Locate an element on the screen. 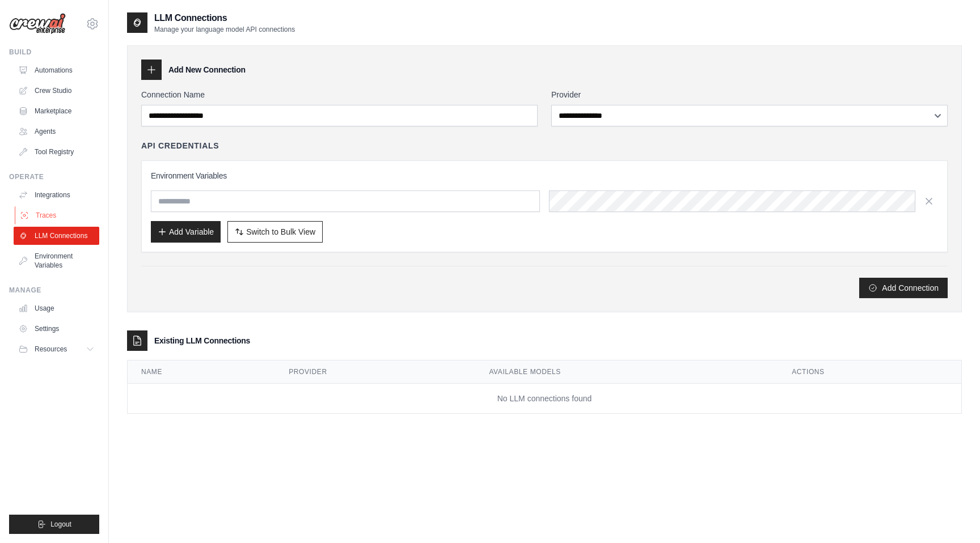 The height and width of the screenshot is (543, 980). div: Build is located at coordinates (53, 52).